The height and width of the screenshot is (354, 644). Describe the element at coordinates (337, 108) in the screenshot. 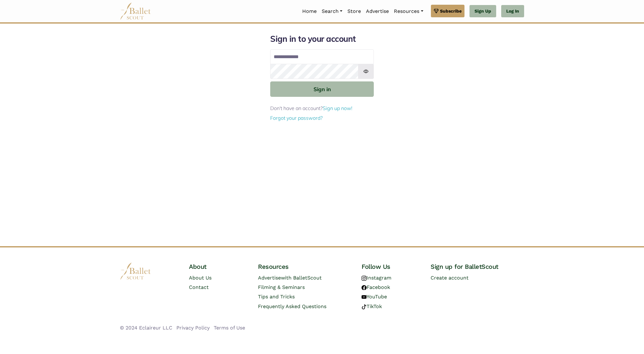

I see `a: Sign up now!` at that location.